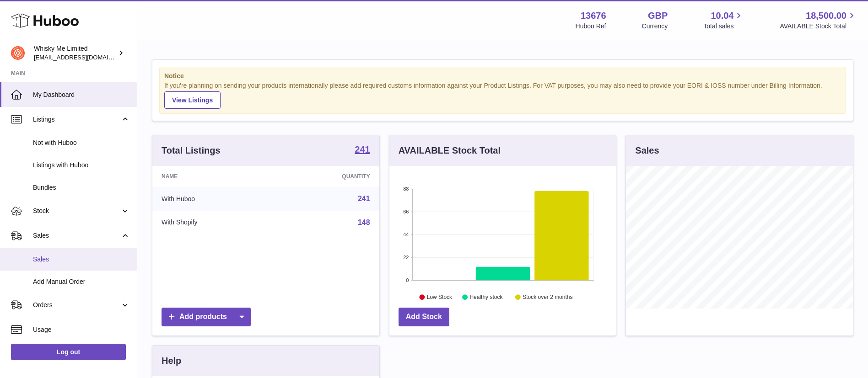 This screenshot has width=868, height=378. Describe the element at coordinates (405, 234) in the screenshot. I see `text: 44` at that location.